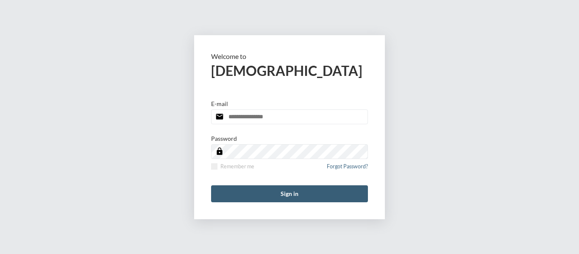 The width and height of the screenshot is (579, 254). Describe the element at coordinates (347, 169) in the screenshot. I see `a: Forgot Password?` at that location.